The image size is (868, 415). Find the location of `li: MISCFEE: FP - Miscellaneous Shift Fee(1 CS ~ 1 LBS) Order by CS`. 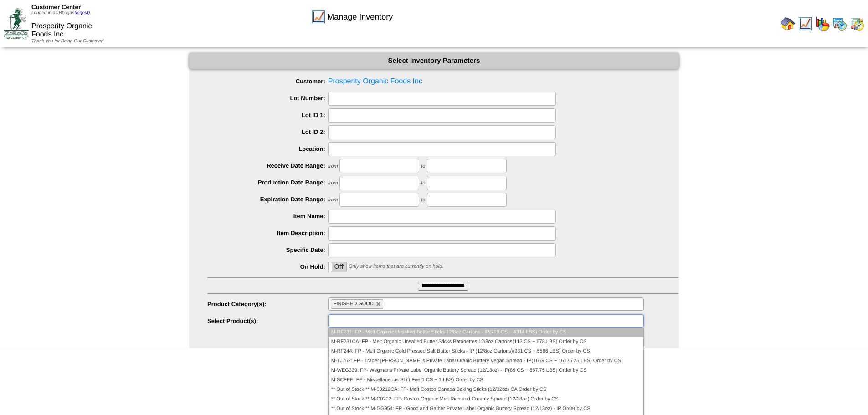

li: MISCFEE: FP - Miscellaneous Shift Fee(1 CS ~ 1 LBS) Order by CS is located at coordinates (485, 380).